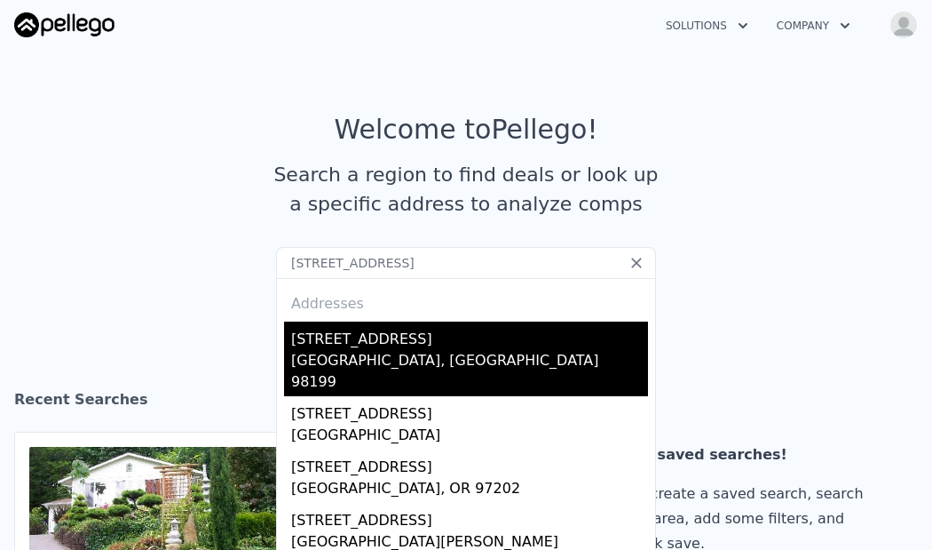  Describe the element at coordinates (466, 189) in the screenshot. I see `div: Search a region to find deals or look up a specific address to analyze comps` at that location.